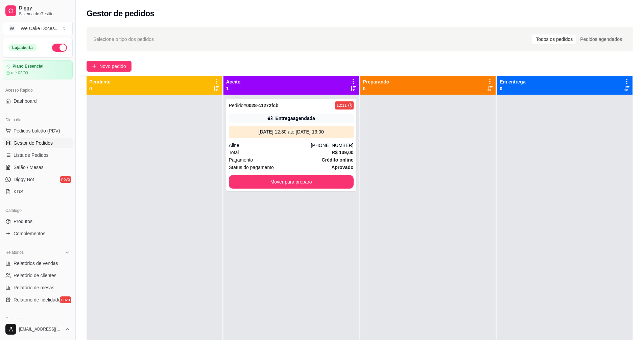 The image size is (644, 340). I want to click on div: 12:11, so click(342, 105).